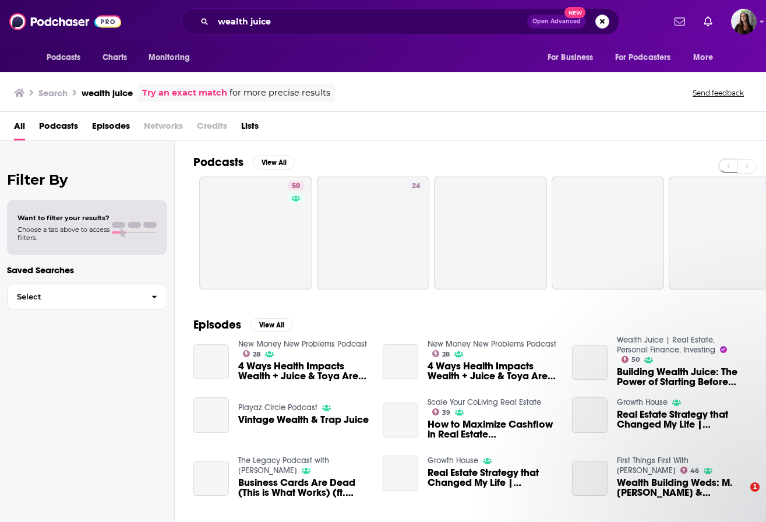 The height and width of the screenshot is (522, 766). I want to click on span: Credits, so click(212, 128).